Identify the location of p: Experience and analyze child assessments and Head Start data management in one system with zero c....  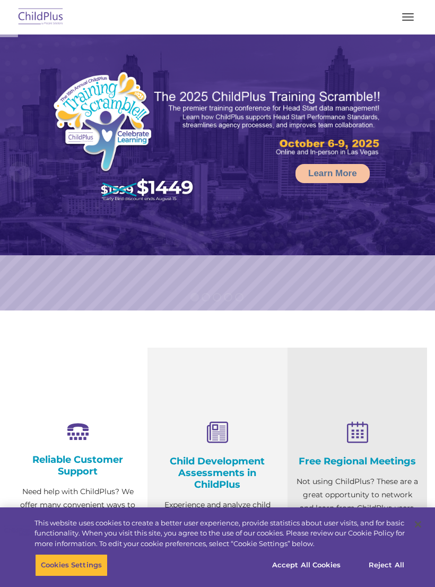
(217, 538).